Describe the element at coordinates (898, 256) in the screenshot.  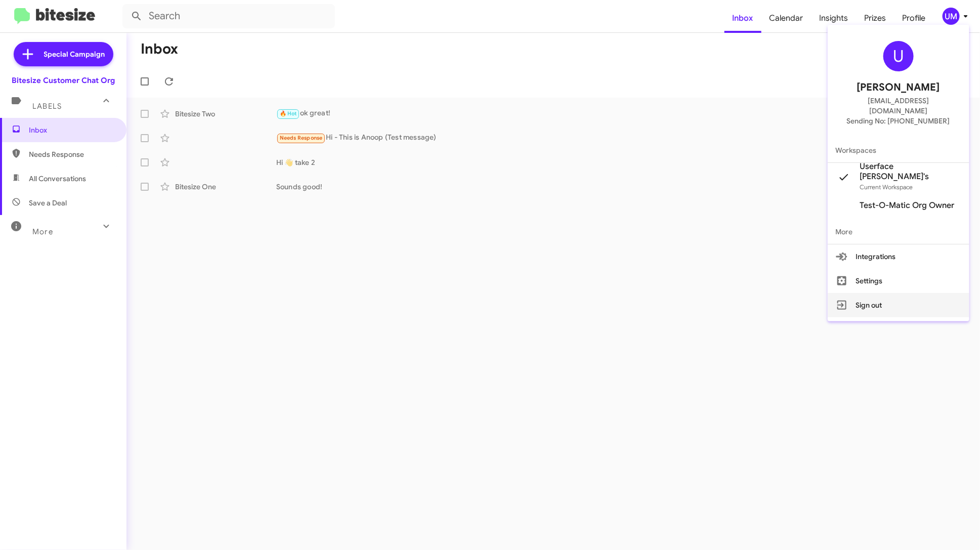
I see `button: Integrations` at that location.